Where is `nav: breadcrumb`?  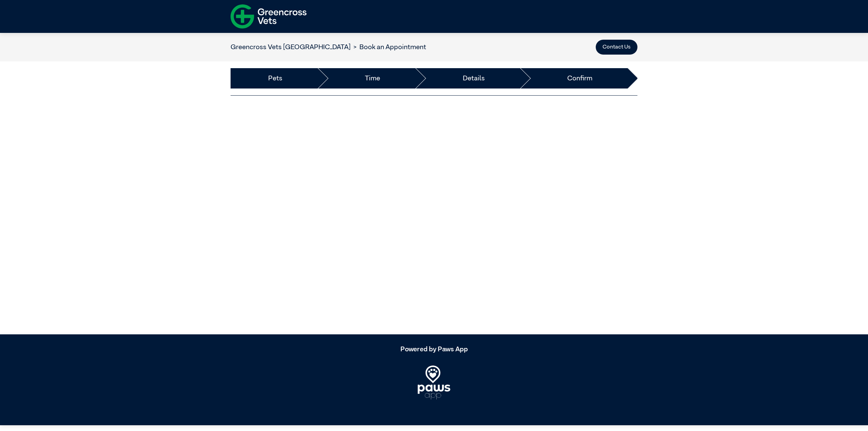 nav: breadcrumb is located at coordinates (329, 47).